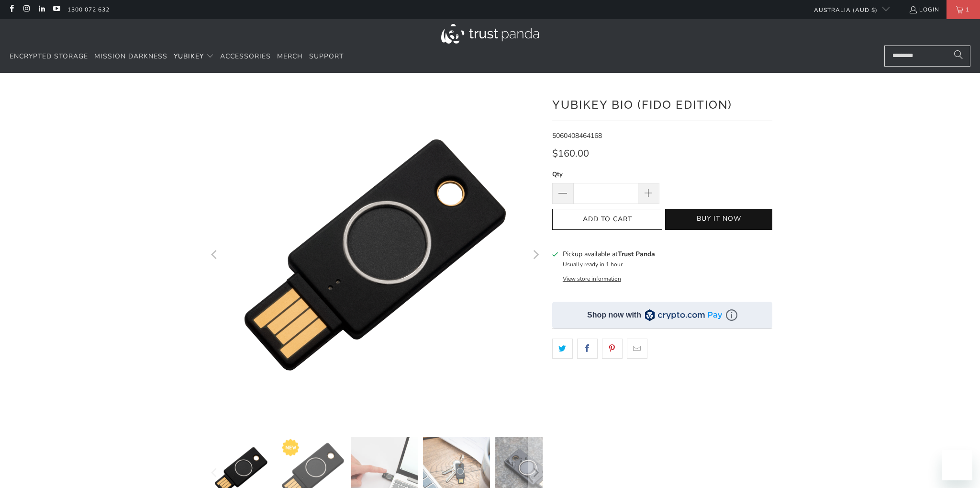  What do you see at coordinates (49, 56) in the screenshot?
I see `span: Encrypted Storage` at bounding box center [49, 56].